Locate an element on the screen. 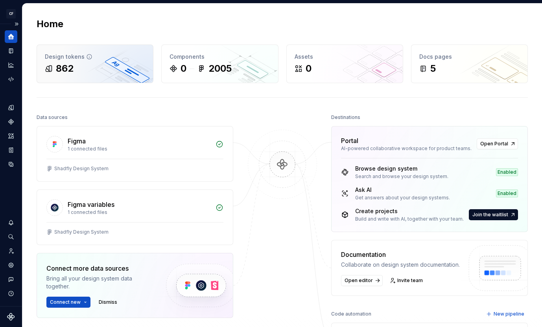 The height and width of the screenshot is (327, 542). div: Portal is located at coordinates (350, 140).